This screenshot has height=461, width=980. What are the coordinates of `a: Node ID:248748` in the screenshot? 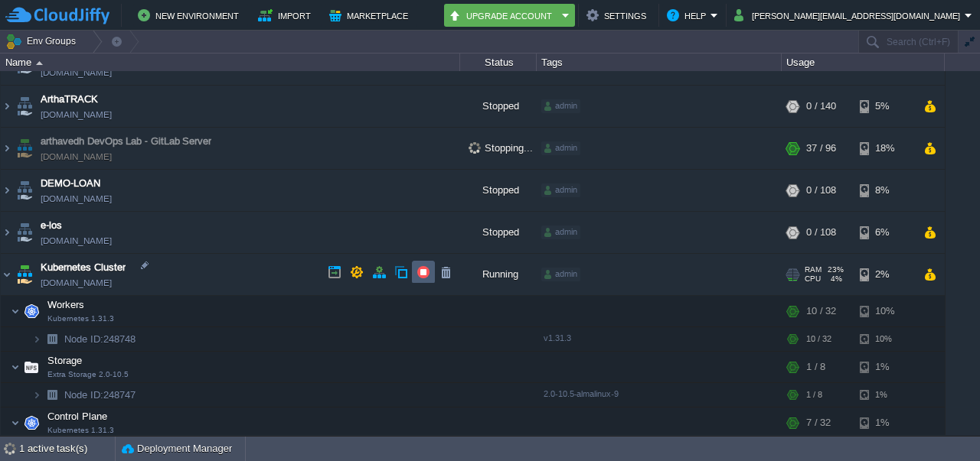 It's located at (100, 339).